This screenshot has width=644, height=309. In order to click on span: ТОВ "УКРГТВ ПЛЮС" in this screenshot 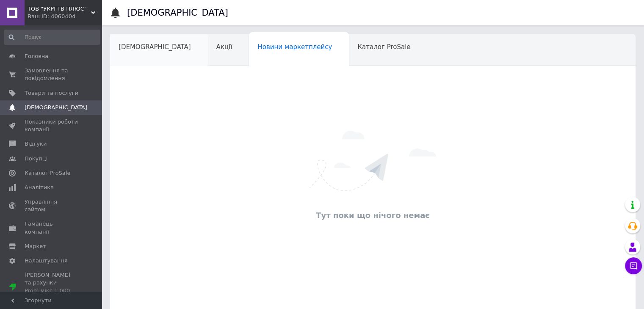, I will do `click(59, 9)`.